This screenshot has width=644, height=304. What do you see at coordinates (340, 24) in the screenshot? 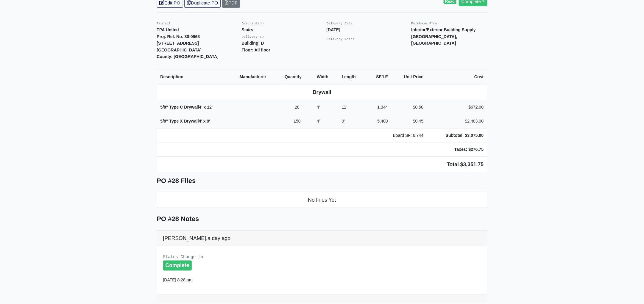
I see `small: Delivery Date` at bounding box center [340, 24].